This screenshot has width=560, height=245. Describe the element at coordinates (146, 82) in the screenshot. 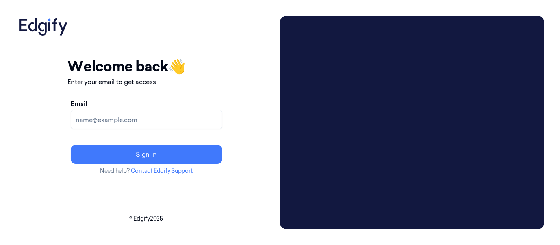

I see `p: Enter your email to get access` at that location.